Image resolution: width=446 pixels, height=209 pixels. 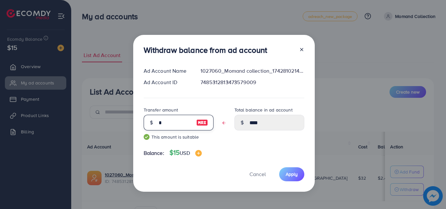 I want to click on button: Apply, so click(x=292, y=174).